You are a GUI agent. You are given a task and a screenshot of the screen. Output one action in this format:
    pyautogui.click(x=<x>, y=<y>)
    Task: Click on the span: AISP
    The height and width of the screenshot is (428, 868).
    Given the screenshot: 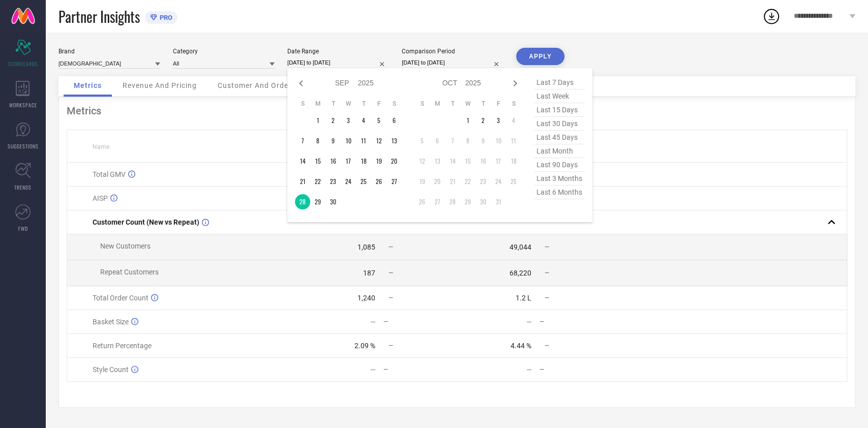 What is the action you would take?
    pyautogui.click(x=100, y=198)
    